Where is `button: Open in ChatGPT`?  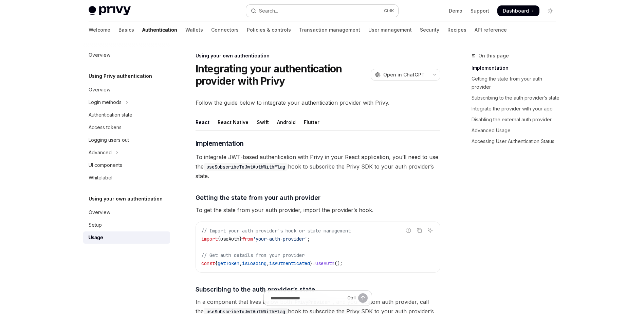
button: Open in ChatGPT is located at coordinates (400, 74).